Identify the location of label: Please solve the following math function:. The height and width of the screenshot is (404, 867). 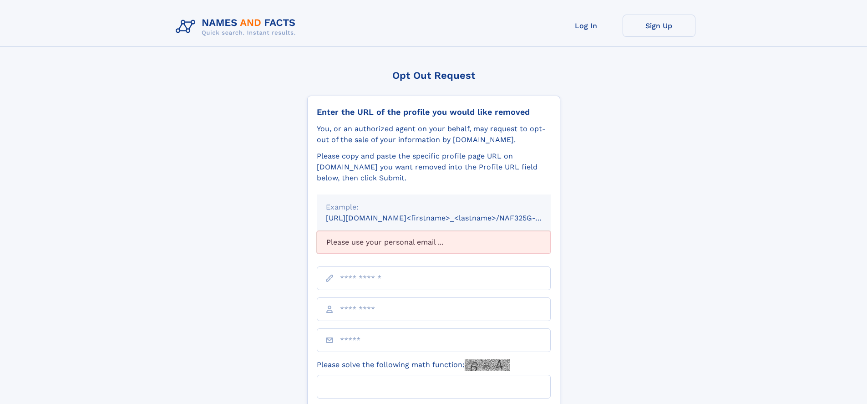
(413, 365).